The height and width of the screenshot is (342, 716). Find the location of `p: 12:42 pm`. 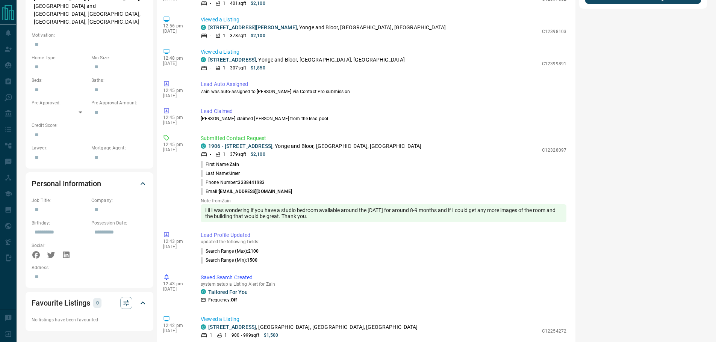

p: 12:42 pm is located at coordinates (176, 326).